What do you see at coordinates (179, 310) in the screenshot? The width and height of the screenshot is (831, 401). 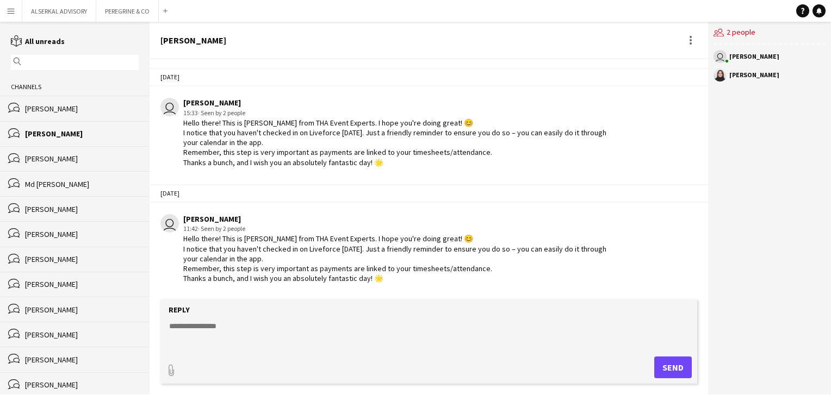 I see `label: Reply` at bounding box center [179, 310].